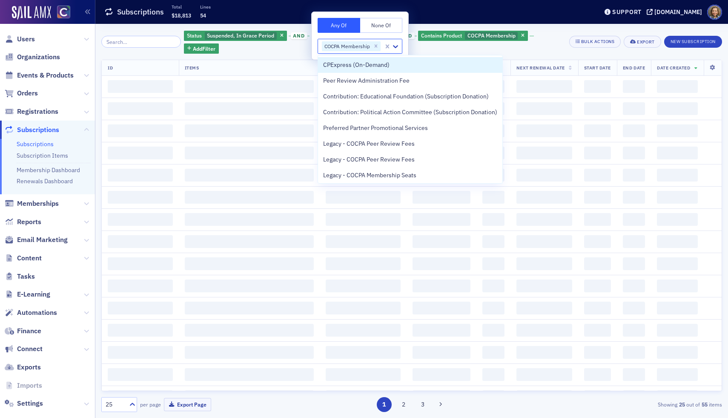 The image size is (728, 418). I want to click on a: Events & Products, so click(39, 75).